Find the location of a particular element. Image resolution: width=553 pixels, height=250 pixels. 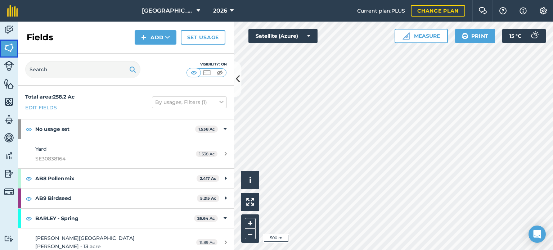

span: SE30838164 is located at coordinates (103, 159).